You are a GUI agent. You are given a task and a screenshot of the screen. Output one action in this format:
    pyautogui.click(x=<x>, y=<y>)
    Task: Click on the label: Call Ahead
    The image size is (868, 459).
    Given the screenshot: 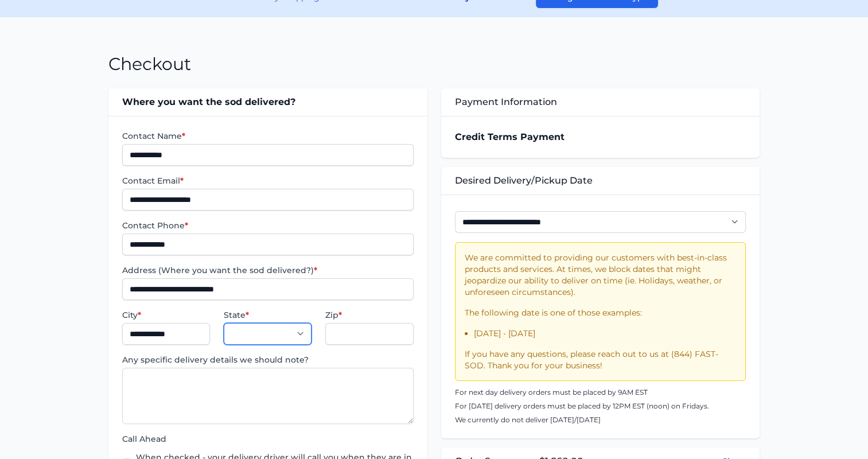 What is the action you would take?
    pyautogui.click(x=267, y=439)
    